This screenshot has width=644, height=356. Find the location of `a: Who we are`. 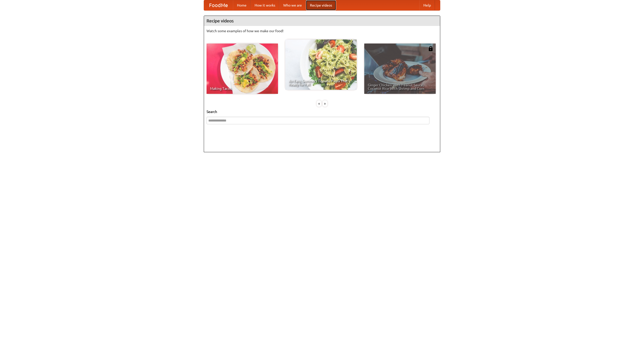

a: Who we are is located at coordinates (293, 5).